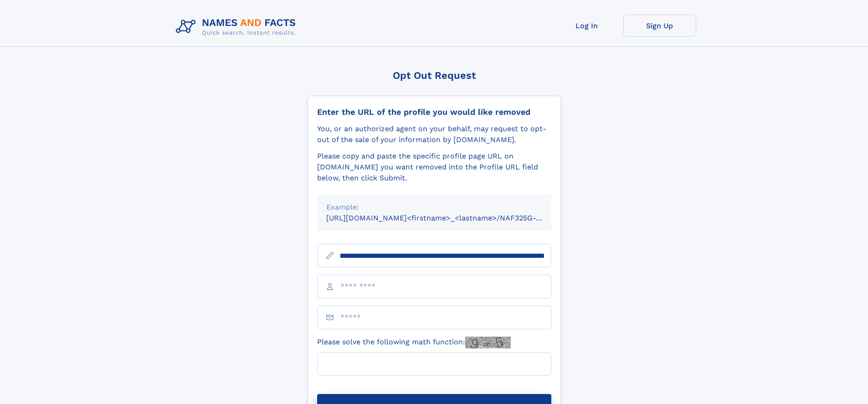 This screenshot has height=404, width=868. Describe the element at coordinates (434, 75) in the screenshot. I see `div: Opt Out Request` at that location.